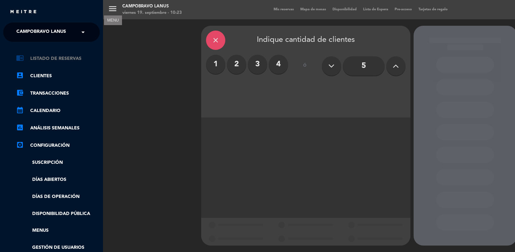 This screenshot has width=515, height=252. What do you see at coordinates (58, 111) in the screenshot?
I see `a: calendar_monthCalendario` at bounding box center [58, 111].